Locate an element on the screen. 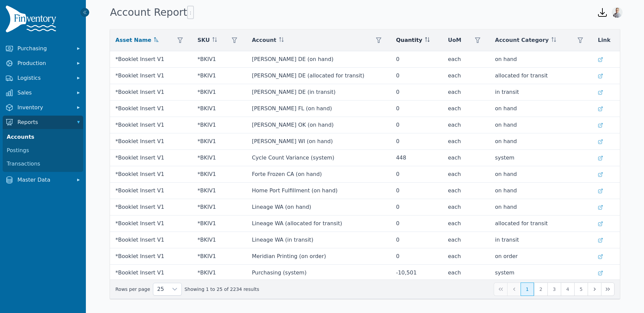 The image size is (644, 313). span: UoM is located at coordinates (455, 40).